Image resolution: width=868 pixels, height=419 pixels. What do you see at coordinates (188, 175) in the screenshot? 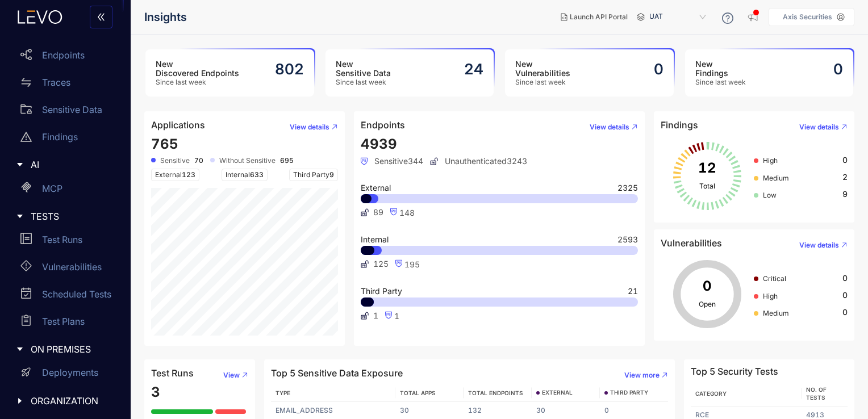
I see `span: 123` at bounding box center [188, 175].